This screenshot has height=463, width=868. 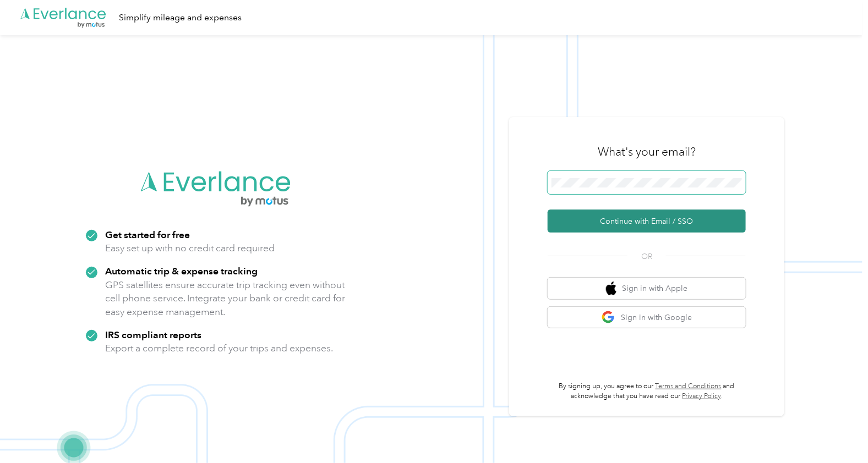 I want to click on span: OR, so click(x=647, y=256).